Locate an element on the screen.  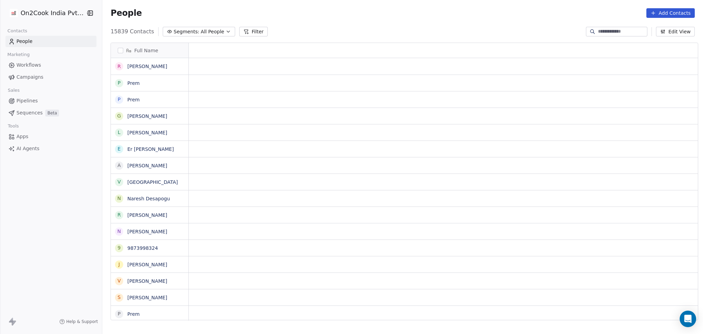
span: Apps is located at coordinates (22, 136).